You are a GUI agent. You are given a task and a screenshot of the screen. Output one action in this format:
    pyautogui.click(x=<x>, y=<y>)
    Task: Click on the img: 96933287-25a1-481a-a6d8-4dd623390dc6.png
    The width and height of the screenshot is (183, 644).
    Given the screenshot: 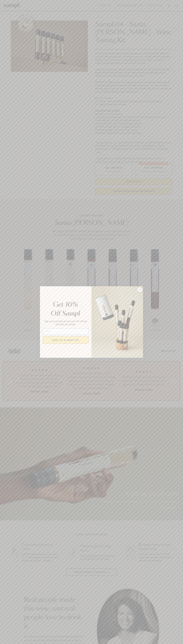 What is the action you would take?
    pyautogui.click(x=117, y=322)
    